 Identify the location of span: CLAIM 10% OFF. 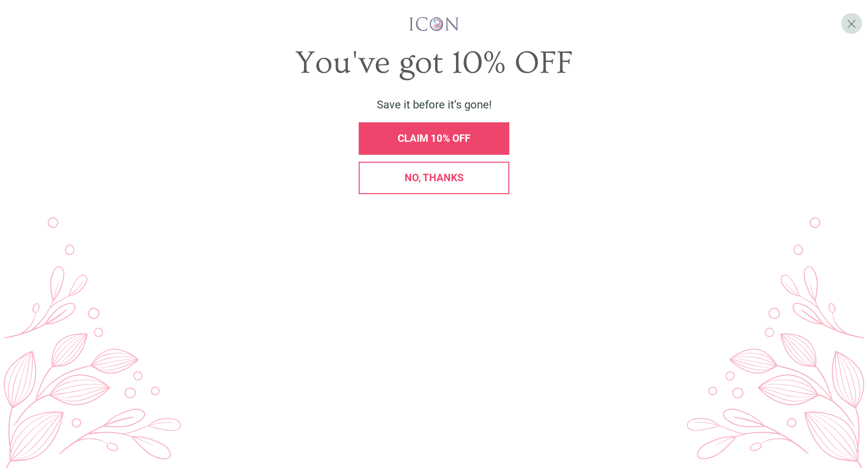
(434, 138).